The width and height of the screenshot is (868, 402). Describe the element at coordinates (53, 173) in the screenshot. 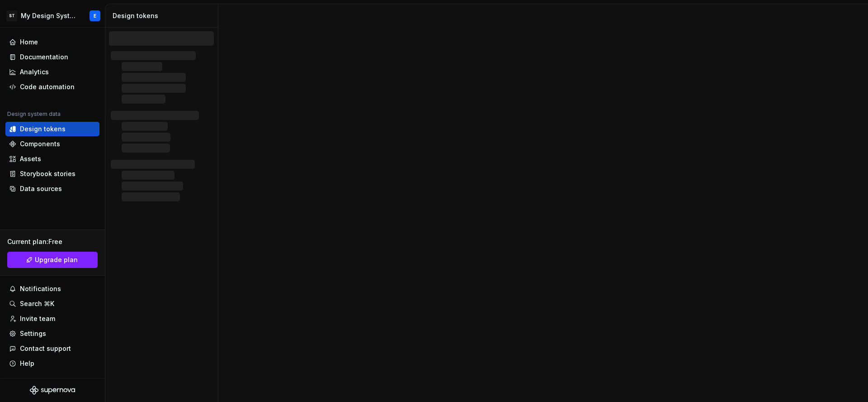

I see `a: Storybook stories` at that location.